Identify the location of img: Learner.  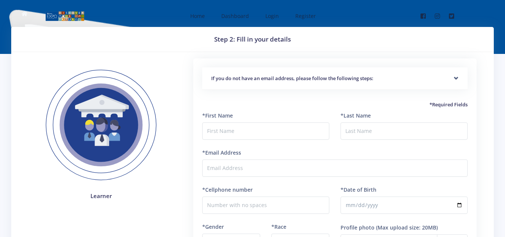
(101, 125).